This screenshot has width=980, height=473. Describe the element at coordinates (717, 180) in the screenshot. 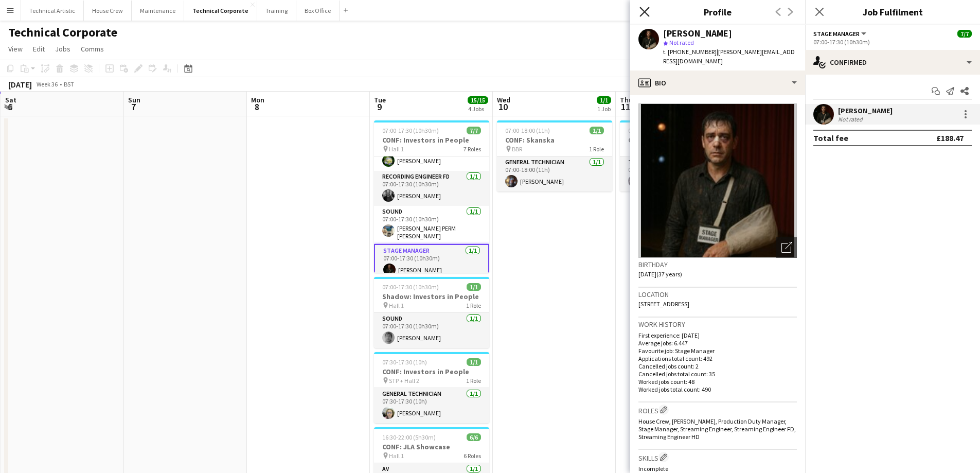

I see `img: Crew avatar or photo` at that location.